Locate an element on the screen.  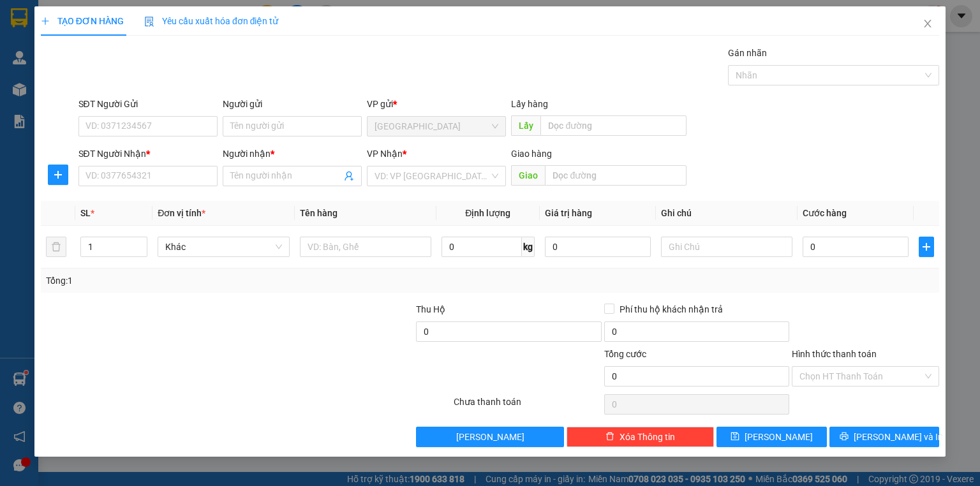
div: Người gửi is located at coordinates (292, 104).